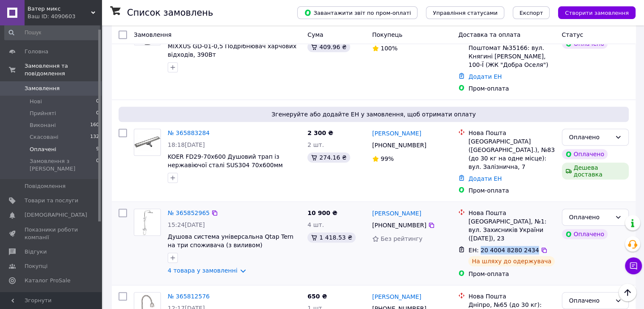 The width and height of the screenshot is (644, 309). I want to click on button: Чат з покупцем, so click(633, 266).